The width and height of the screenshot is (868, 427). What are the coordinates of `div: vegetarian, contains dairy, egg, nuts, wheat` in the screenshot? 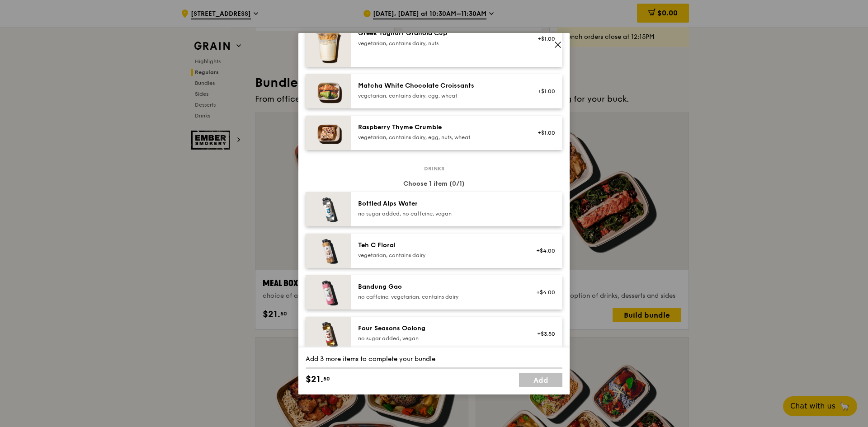 It's located at (439, 137).